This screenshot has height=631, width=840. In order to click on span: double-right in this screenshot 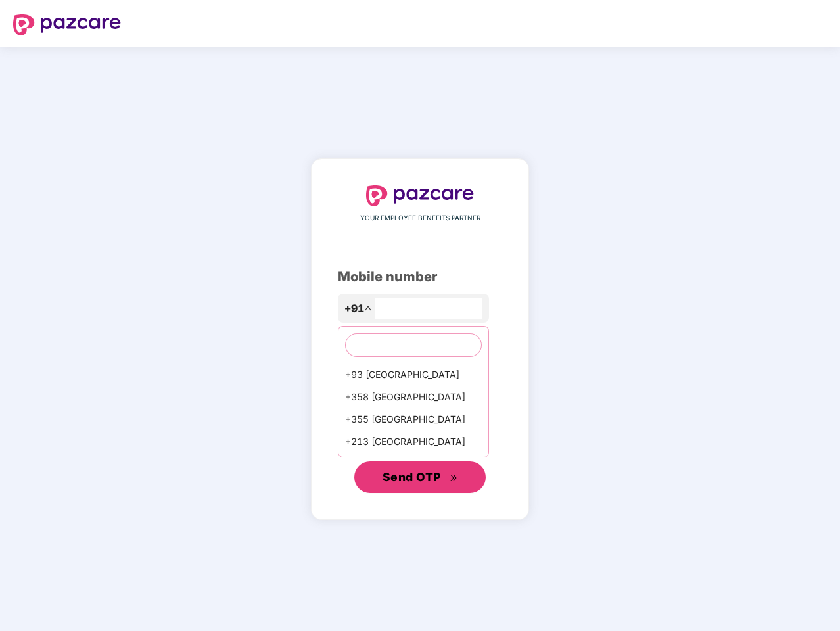, I will do `click(454, 478)`.